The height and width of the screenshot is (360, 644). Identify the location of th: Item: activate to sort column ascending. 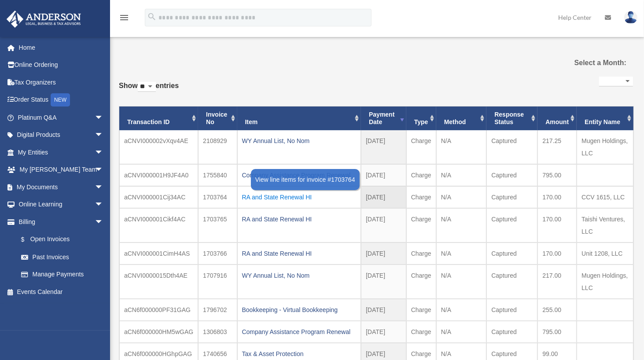
(299, 118).